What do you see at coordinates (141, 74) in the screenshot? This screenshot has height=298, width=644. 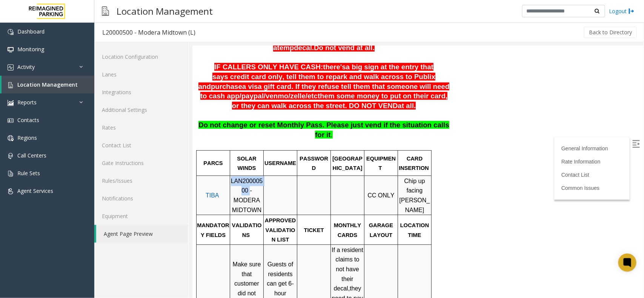 I see `a: Lanes` at bounding box center [141, 74].